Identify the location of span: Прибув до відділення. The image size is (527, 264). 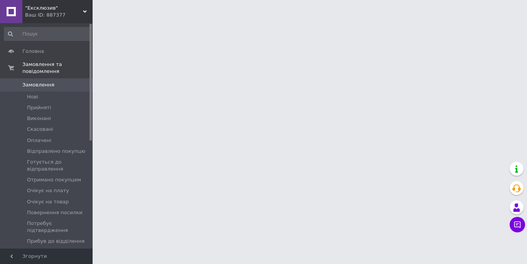
(56, 241).